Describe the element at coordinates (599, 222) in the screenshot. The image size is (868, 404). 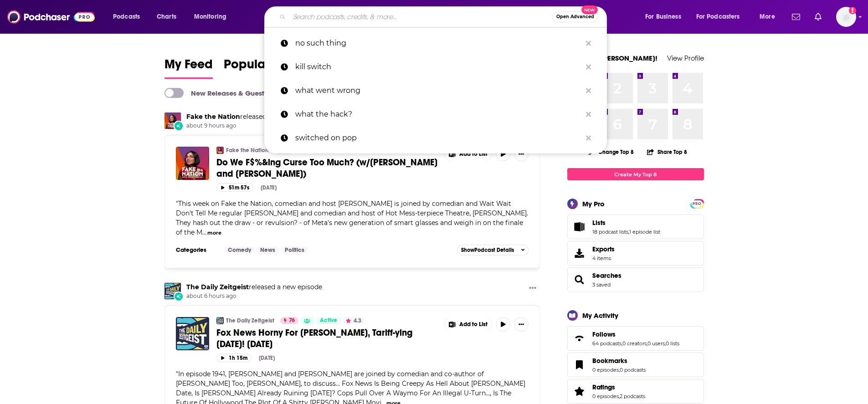
I see `span: Lists` at that location.